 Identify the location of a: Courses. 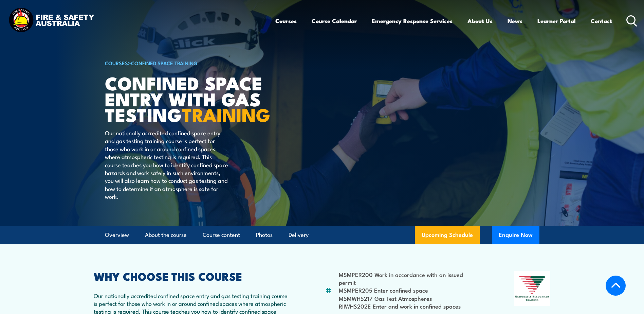
(286, 21).